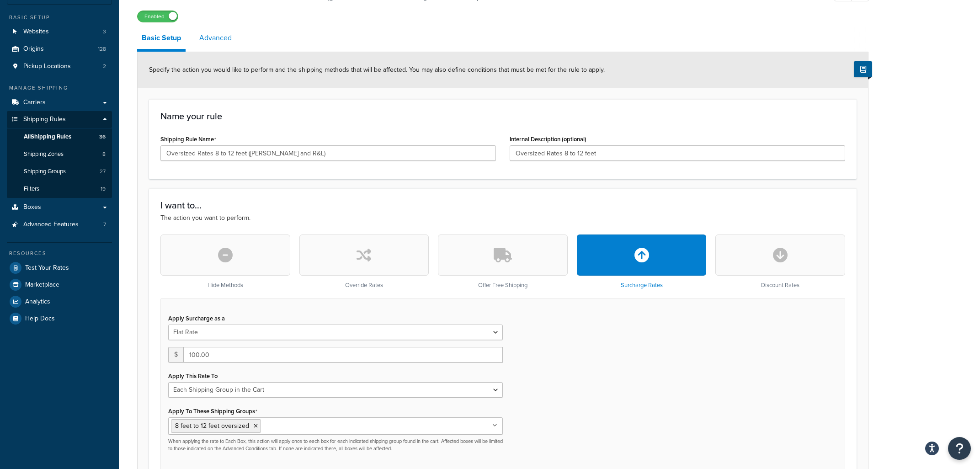 The width and height of the screenshot is (980, 469). Describe the element at coordinates (60, 88) in the screenshot. I see `div: Manage Shipping` at that location.